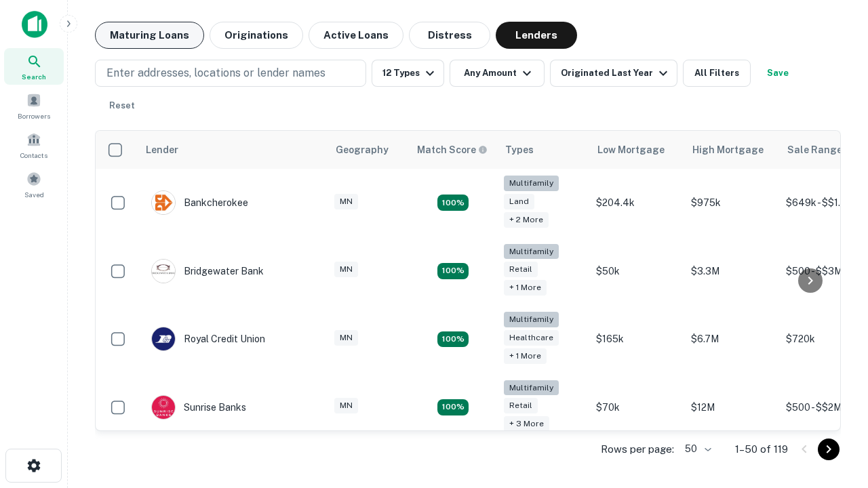  Describe the element at coordinates (777, 74) in the screenshot. I see `button: Save your search to get updates of matches that match your search criteria.` at that location.